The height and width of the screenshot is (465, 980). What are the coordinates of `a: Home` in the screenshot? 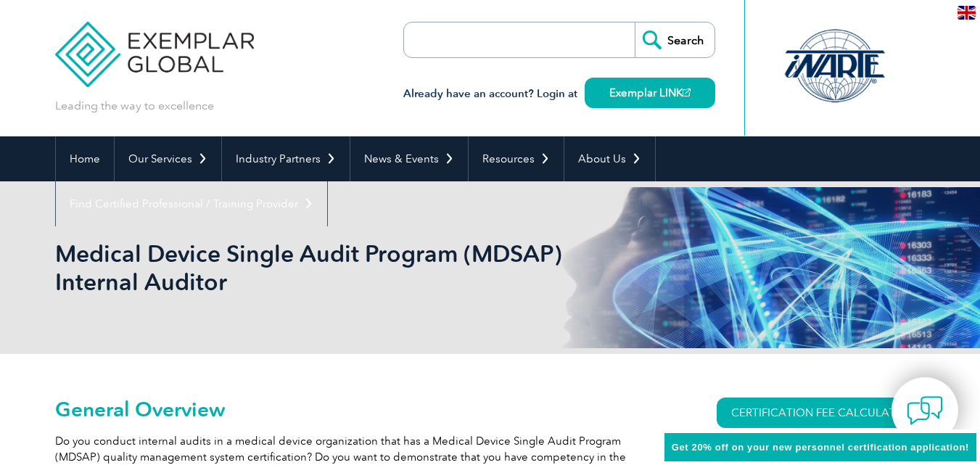 It's located at (85, 159).